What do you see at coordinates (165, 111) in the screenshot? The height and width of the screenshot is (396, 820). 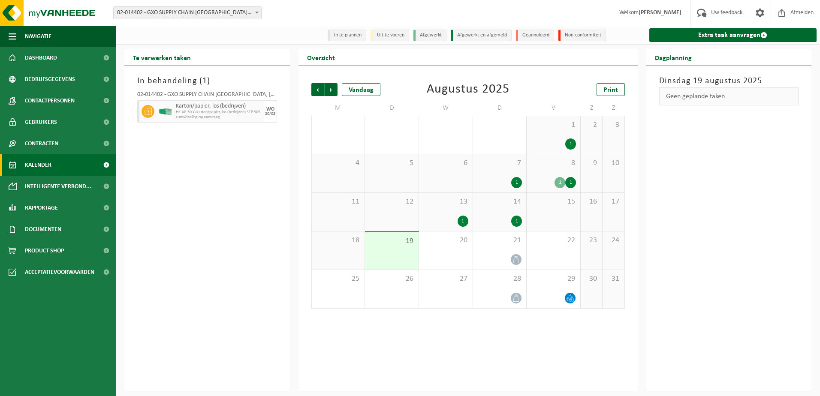 I see `img: HK-XP-30-GN-00` at bounding box center [165, 111].